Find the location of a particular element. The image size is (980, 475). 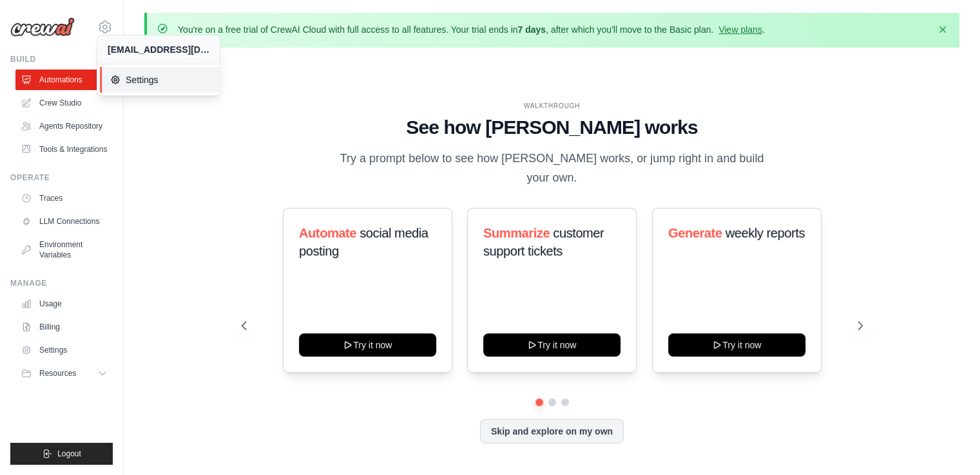

span: weekly reports is located at coordinates (765, 233).